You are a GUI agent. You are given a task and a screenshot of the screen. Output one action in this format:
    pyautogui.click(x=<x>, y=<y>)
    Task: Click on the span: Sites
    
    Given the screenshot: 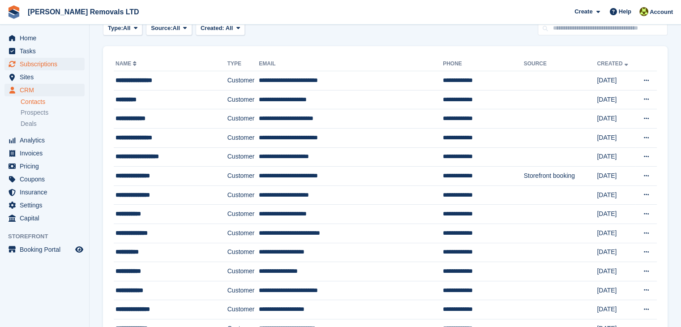 What is the action you would take?
    pyautogui.click(x=47, y=77)
    